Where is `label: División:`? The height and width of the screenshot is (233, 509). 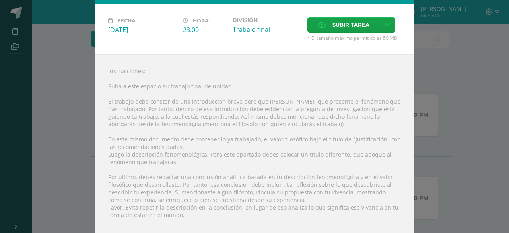 label: División: is located at coordinates (267, 20).